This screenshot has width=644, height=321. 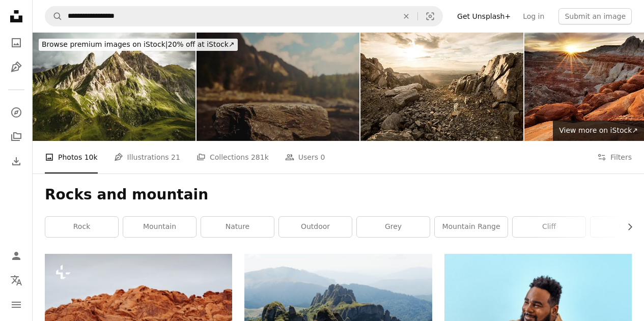 I want to click on a: Collections 281k, so click(x=232, y=157).